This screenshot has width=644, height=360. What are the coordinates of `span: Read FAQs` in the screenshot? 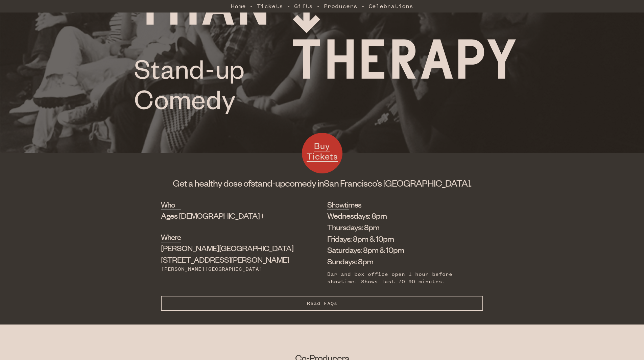 It's located at (322, 304).